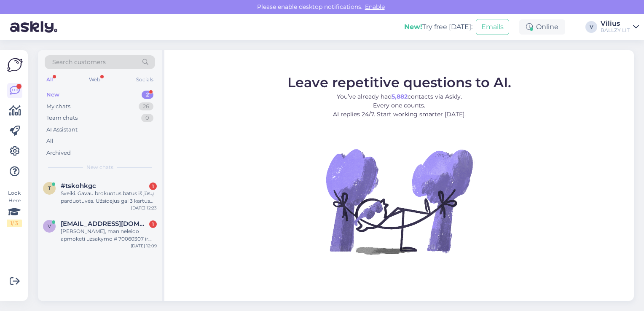  I want to click on span: t, so click(49, 188).